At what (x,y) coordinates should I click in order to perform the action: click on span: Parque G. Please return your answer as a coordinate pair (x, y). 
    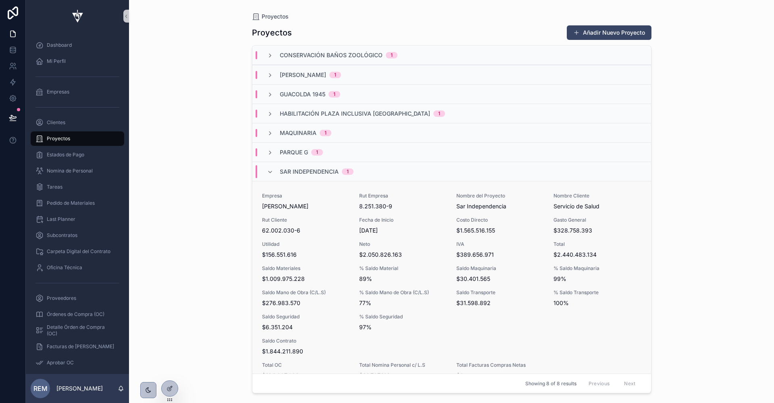
    Looking at the image, I should click on (294, 152).